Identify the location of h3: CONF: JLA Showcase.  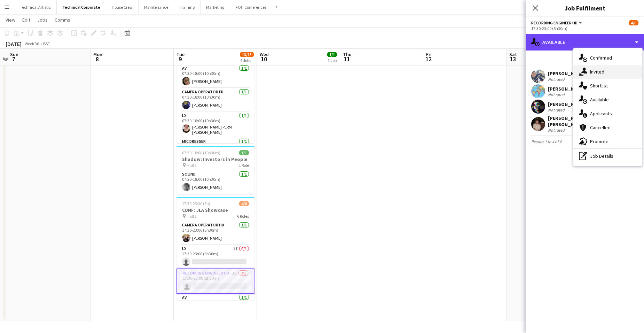
(215, 210).